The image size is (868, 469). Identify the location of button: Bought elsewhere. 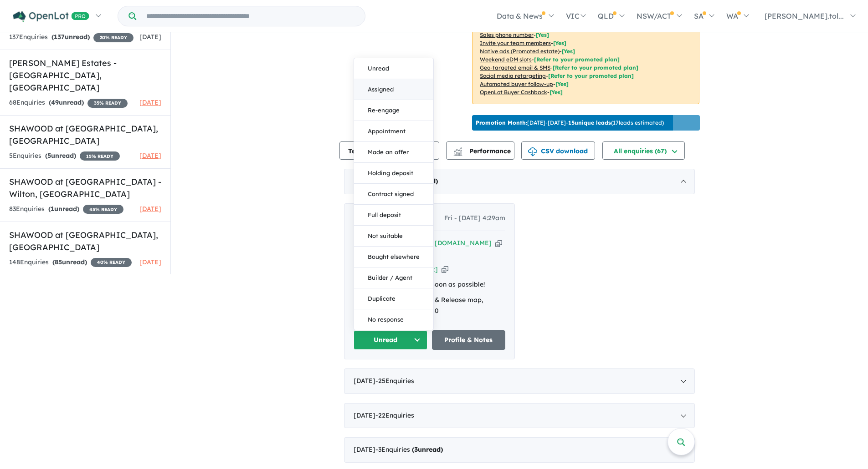
(393, 257).